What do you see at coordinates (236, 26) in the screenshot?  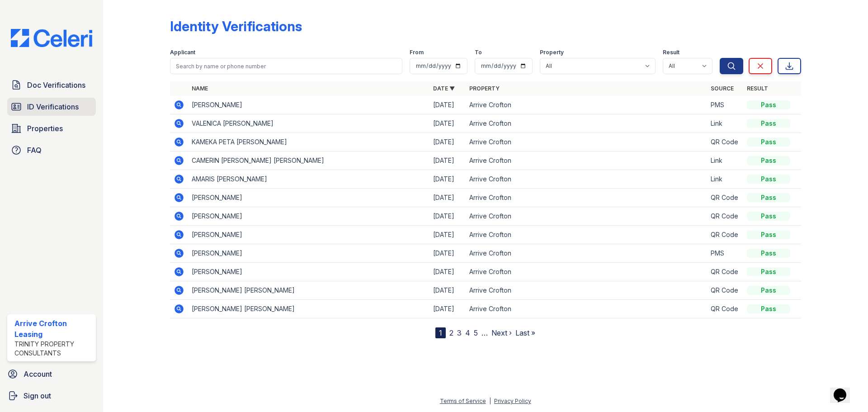 I see `div: Identity Verifications` at bounding box center [236, 26].